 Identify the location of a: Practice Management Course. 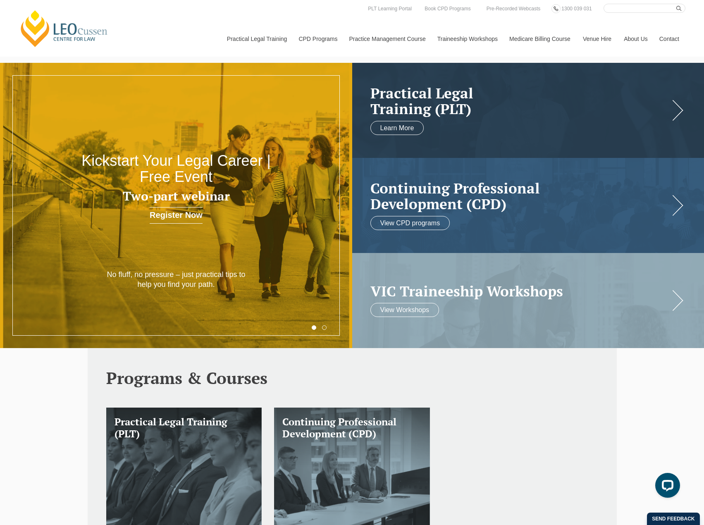
(387, 39).